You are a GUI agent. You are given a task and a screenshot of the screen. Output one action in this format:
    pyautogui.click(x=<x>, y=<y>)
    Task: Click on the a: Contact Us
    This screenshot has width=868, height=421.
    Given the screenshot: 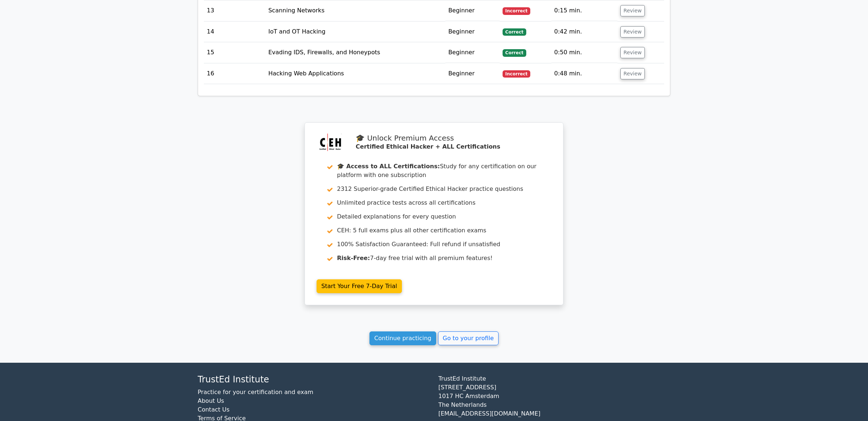 What is the action you would take?
    pyautogui.click(x=214, y=410)
    